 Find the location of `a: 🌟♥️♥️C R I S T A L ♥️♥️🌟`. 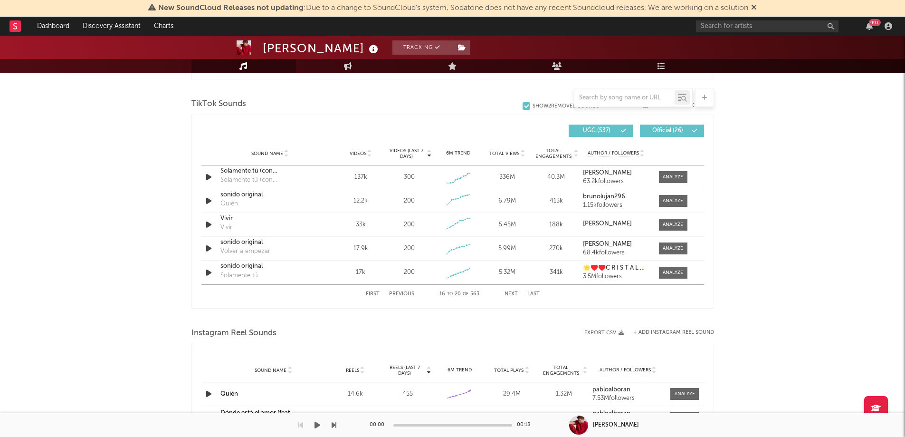

a: 🌟♥️♥️C R I S T A L ♥️♥️🌟 is located at coordinates (616, 268).